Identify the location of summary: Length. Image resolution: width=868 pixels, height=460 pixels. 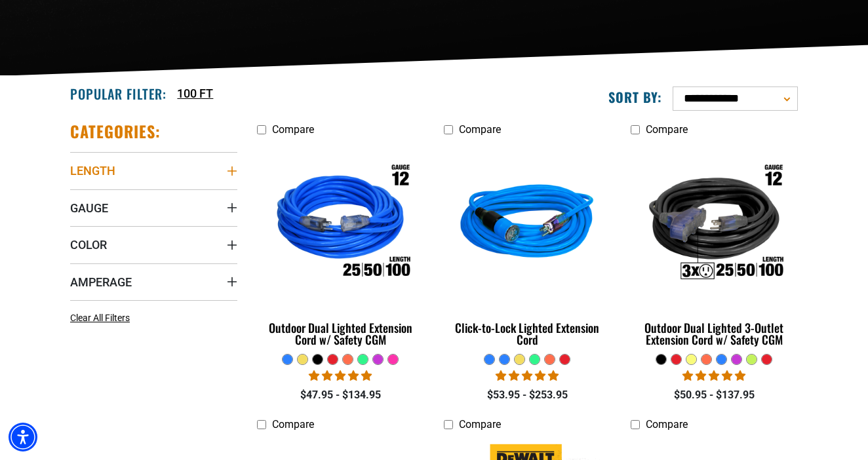
(154, 171).